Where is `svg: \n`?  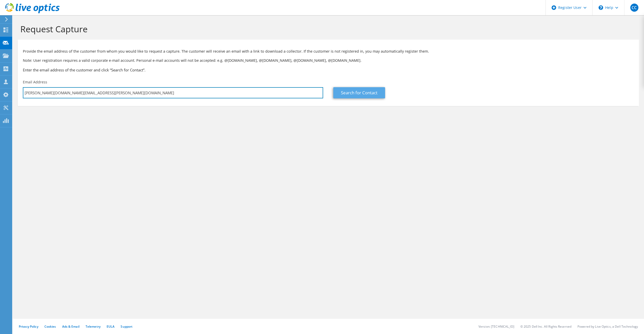 svg: \n is located at coordinates (601, 8).